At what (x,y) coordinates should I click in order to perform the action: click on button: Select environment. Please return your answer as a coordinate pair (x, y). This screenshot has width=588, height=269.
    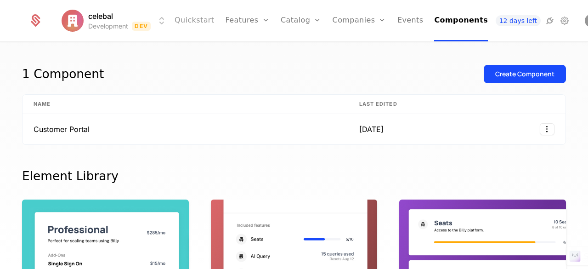
    Looking at the image, I should click on (116, 21).